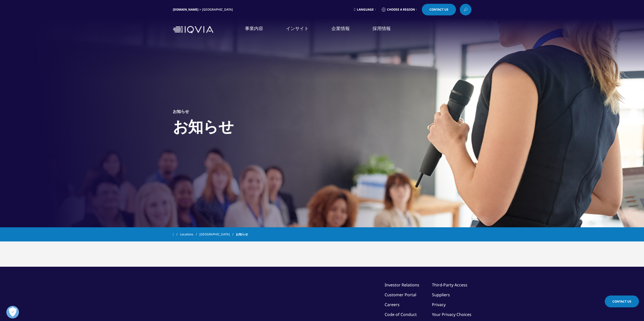 The width and height of the screenshot is (644, 321). Describe the element at coordinates (365, 10) in the screenshot. I see `span: Language` at that location.